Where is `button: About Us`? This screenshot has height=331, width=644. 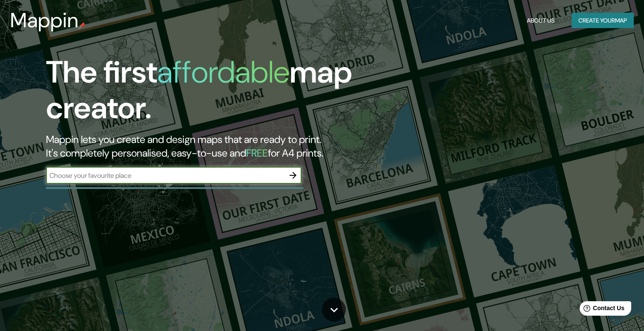
button: About Us is located at coordinates (540, 20).